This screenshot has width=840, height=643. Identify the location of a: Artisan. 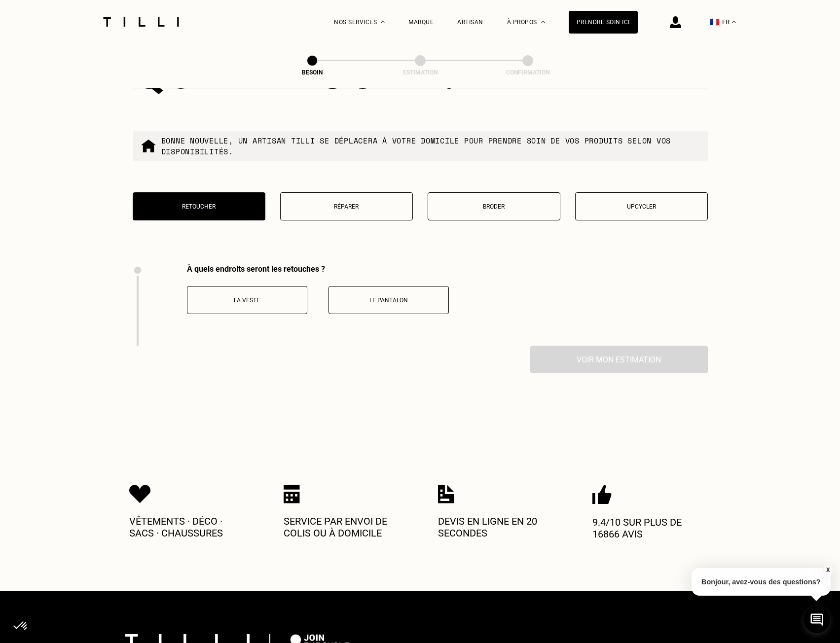
(470, 22).